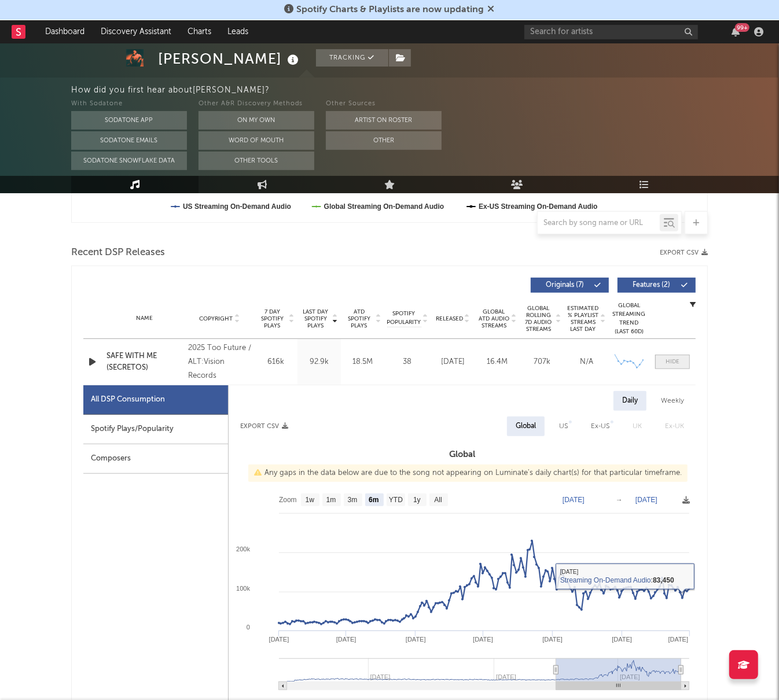 The width and height of the screenshot is (779, 700). Describe the element at coordinates (136, 32) in the screenshot. I see `a: Discovery Assistant` at that location.